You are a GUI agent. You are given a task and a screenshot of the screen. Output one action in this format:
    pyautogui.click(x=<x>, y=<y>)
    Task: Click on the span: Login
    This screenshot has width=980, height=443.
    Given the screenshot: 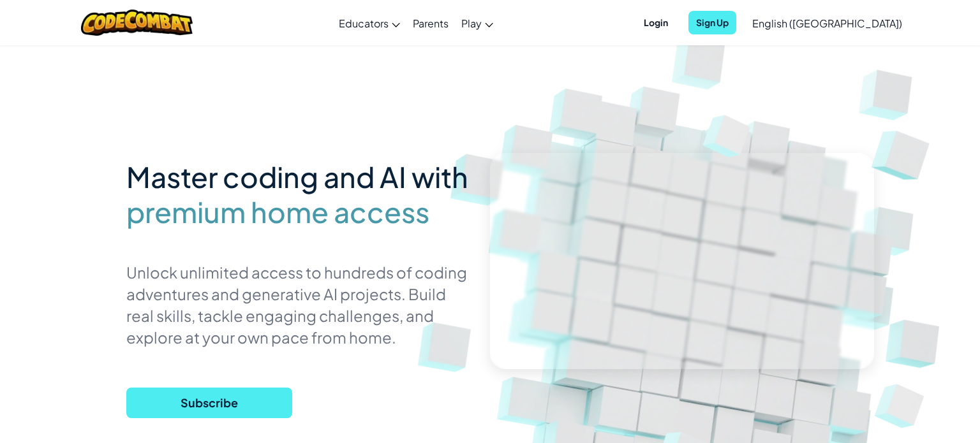 What is the action you would take?
    pyautogui.click(x=656, y=22)
    